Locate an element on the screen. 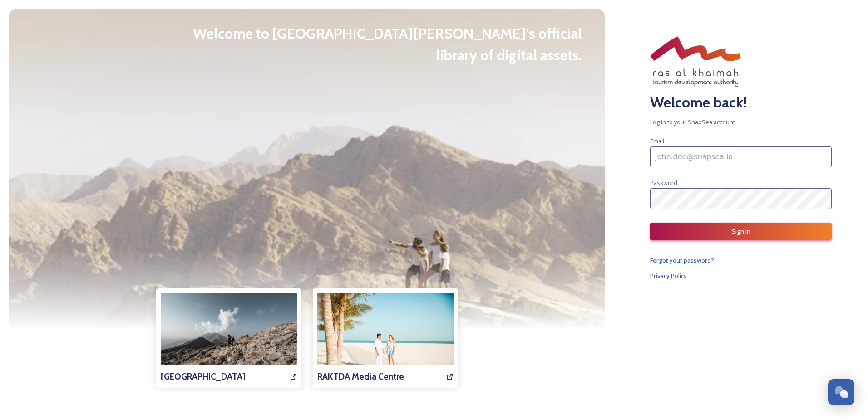 The width and height of the screenshot is (868, 419). button: Open Chat is located at coordinates (841, 392).